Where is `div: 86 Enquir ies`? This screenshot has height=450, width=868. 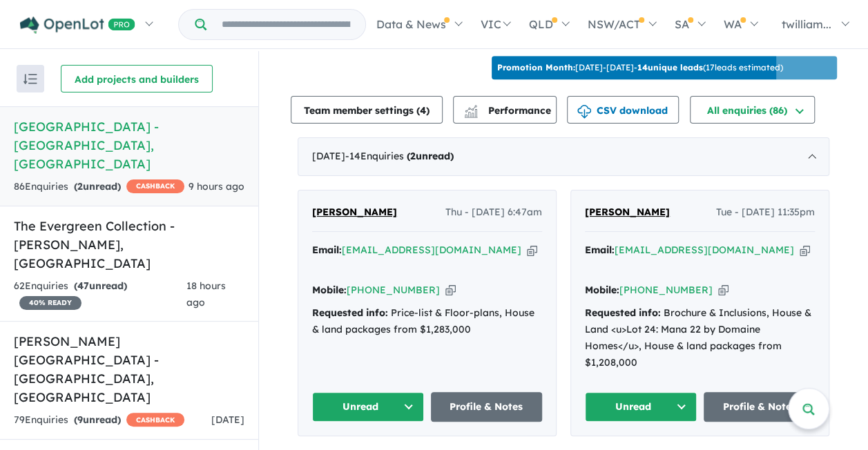 div: 86 Enquir ies is located at coordinates (99, 187).